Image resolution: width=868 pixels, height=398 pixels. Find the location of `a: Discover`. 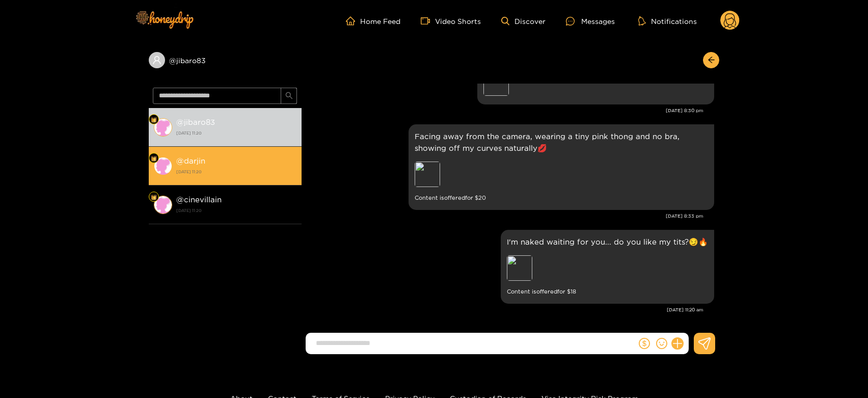

a: Discover is located at coordinates (523, 21).